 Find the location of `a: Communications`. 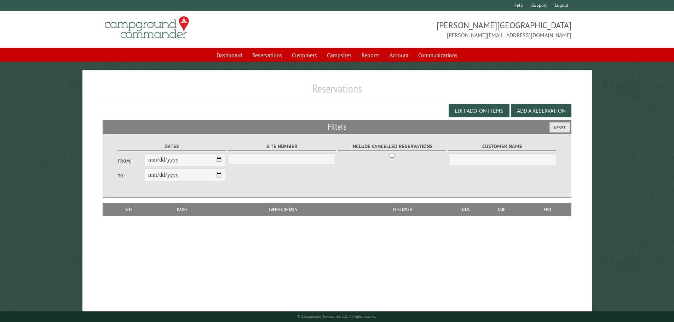

a: Communications is located at coordinates (437, 55).